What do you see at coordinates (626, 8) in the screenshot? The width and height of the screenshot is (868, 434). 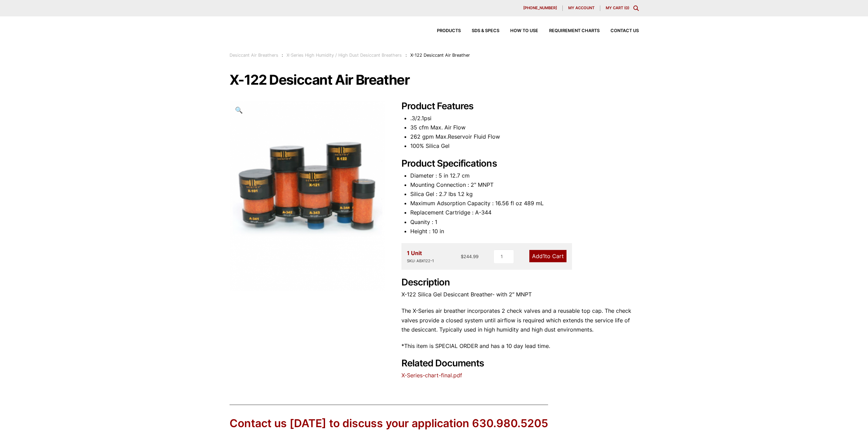 I see `span: 0` at bounding box center [626, 8].